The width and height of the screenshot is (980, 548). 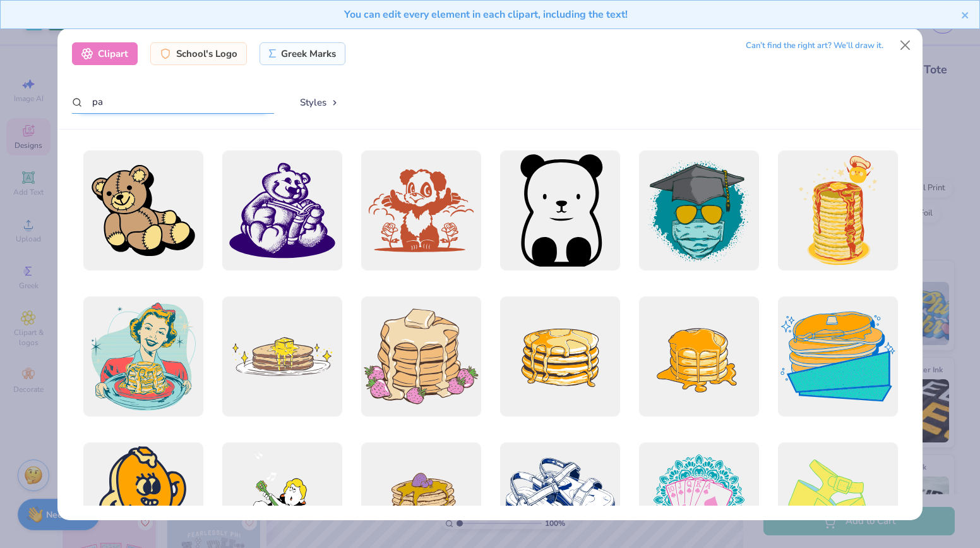 What do you see at coordinates (320, 102) in the screenshot?
I see `button: Styles` at bounding box center [320, 102].